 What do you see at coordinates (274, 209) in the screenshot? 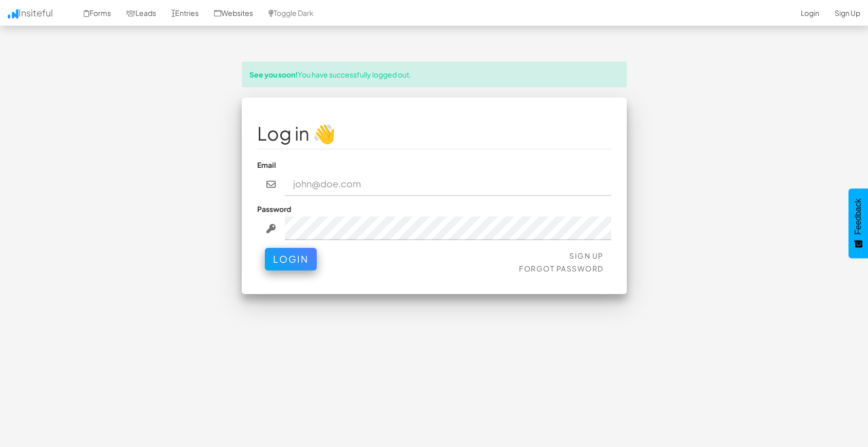
I see `label: Password` at bounding box center [274, 209].